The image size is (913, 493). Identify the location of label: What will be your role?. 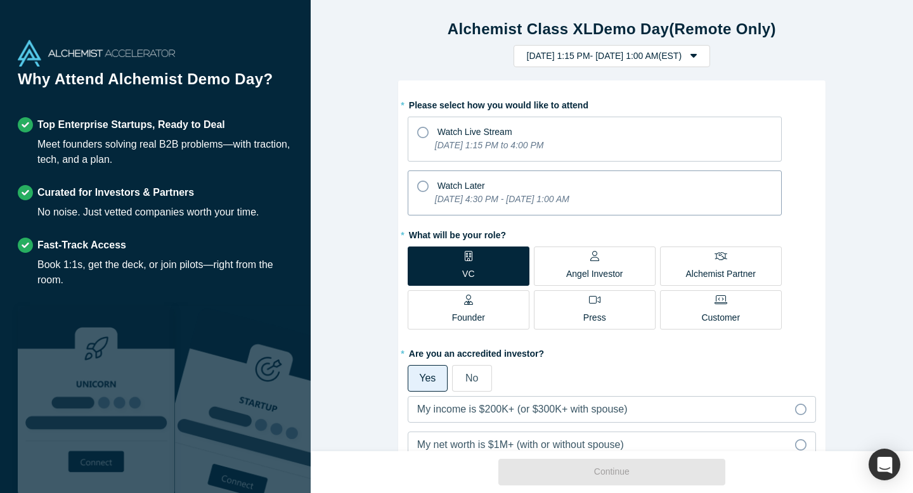
(612, 233).